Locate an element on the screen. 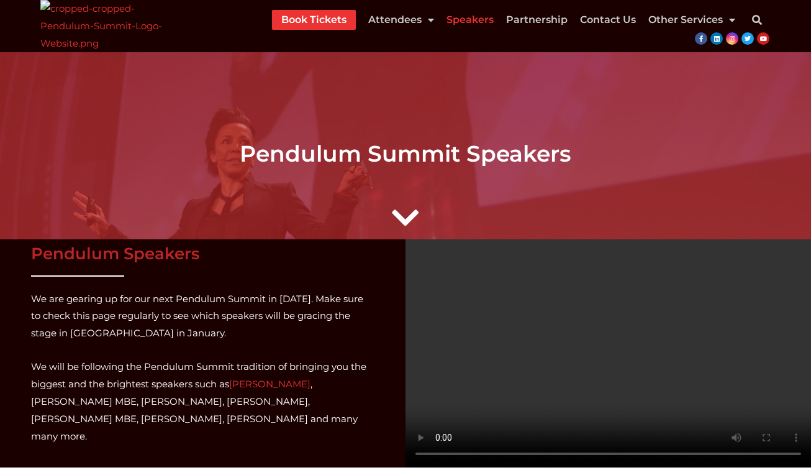  a: Book Tickets is located at coordinates (314, 20).